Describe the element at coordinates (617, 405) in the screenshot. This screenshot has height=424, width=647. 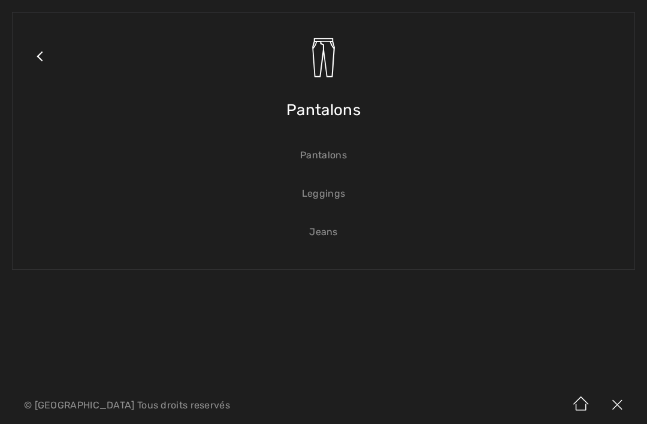
I see `img: X` at that location.